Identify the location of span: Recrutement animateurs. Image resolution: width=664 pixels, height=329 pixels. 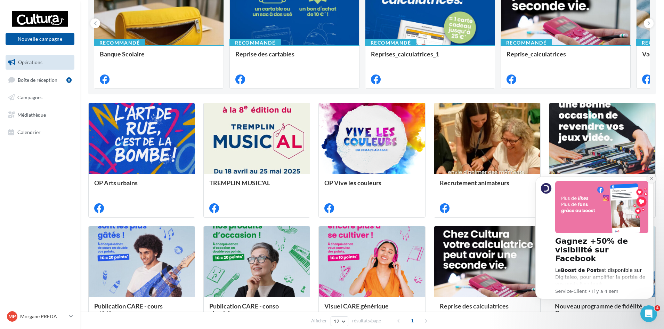
(475, 183).